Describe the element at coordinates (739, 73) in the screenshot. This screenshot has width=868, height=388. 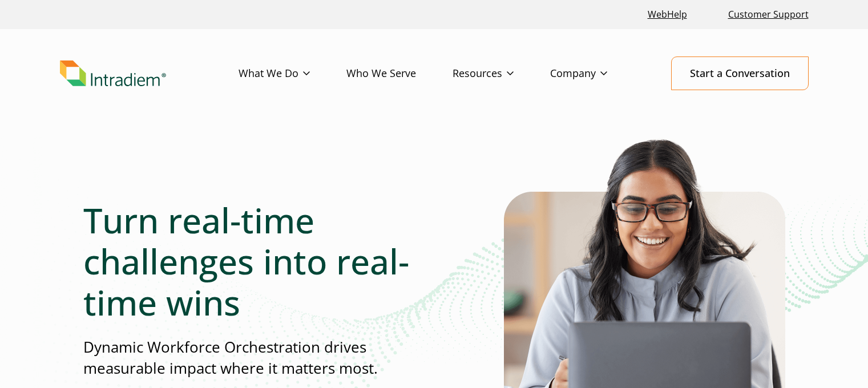
I see `a: Start a Conversation` at that location.